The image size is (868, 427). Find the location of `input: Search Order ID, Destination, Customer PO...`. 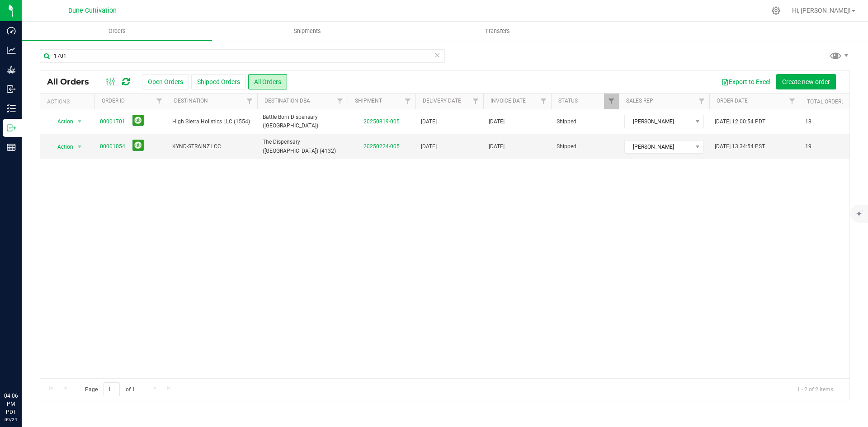

input: Search Order ID, Destination, Customer PO... is located at coordinates (243, 56).